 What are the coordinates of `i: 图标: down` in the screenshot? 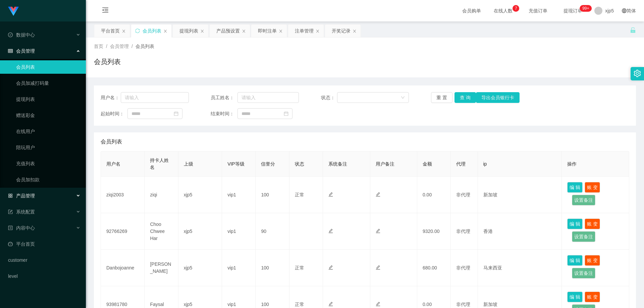 It's located at (403, 98).